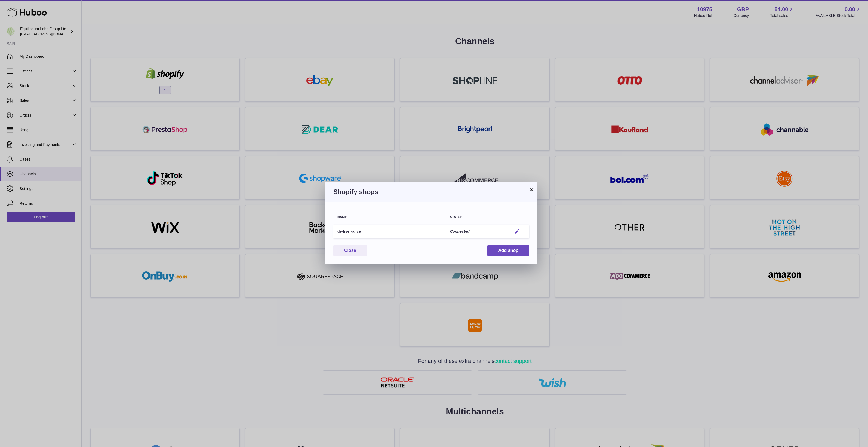 The height and width of the screenshot is (447, 868). Describe the element at coordinates (390, 232) in the screenshot. I see `td: de-liver-ance` at that location.